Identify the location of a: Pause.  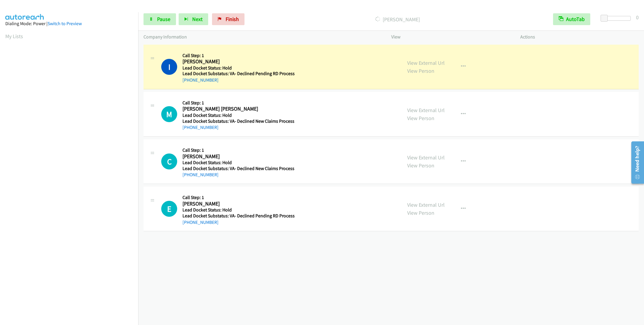
(160, 19).